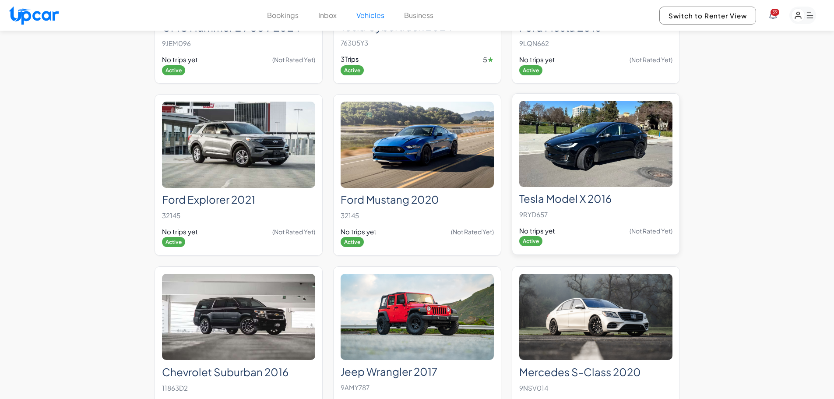 The height and width of the screenshot is (399, 834). Describe the element at coordinates (417, 43) in the screenshot. I see `p: 76305Y3` at that location.